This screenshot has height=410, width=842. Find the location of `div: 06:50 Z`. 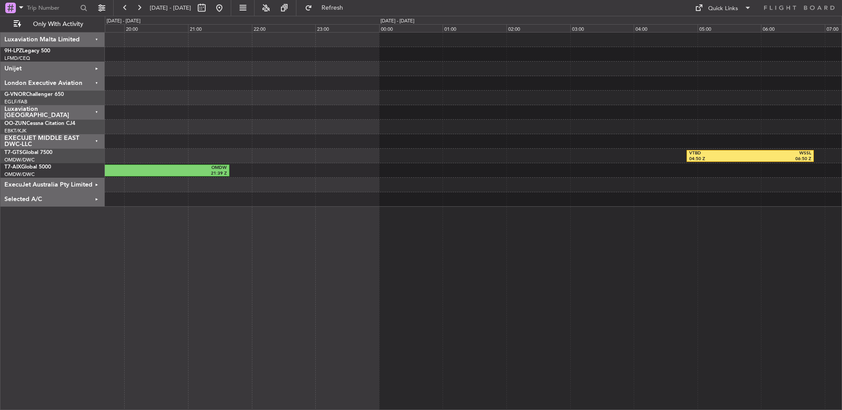

div: 06:50 Z is located at coordinates (780, 159).